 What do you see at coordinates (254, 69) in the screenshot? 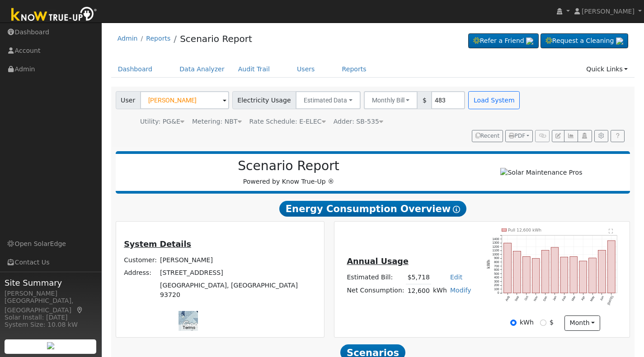
I see `a: Audit Trail` at bounding box center [254, 69].